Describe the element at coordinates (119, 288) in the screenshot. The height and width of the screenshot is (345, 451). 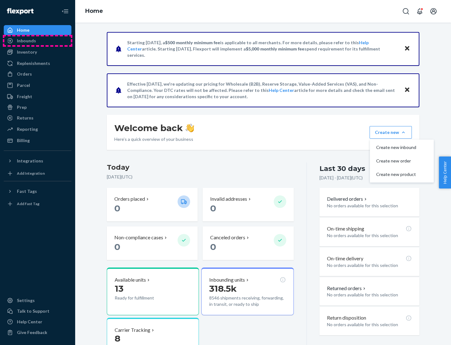
I see `span: 13` at that location.